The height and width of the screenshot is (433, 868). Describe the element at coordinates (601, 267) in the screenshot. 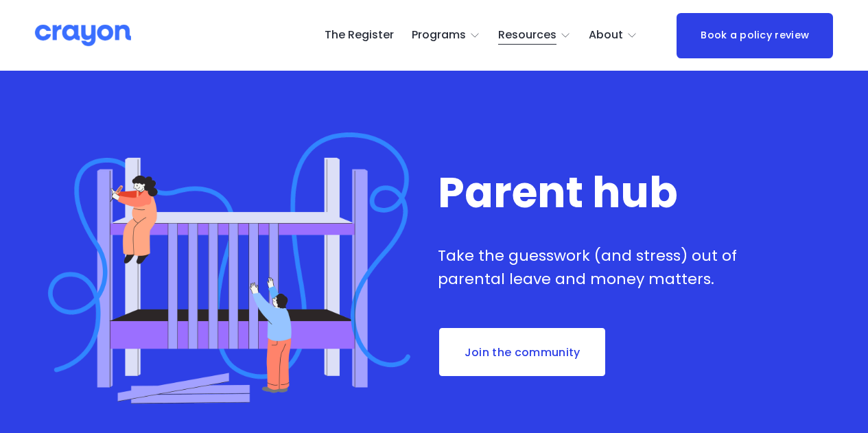

I see `p: Take the guesswork (and stress) out of parental leave and money matters.` at that location.